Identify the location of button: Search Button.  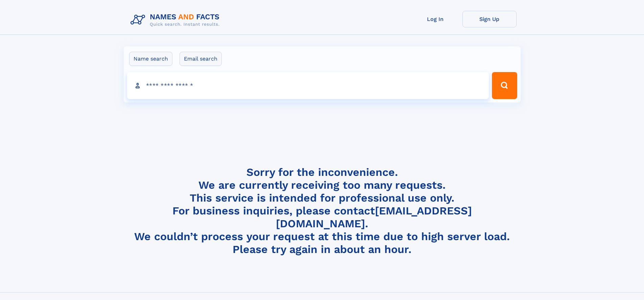
(504, 85).